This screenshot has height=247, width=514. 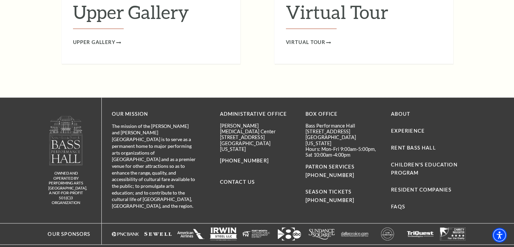 I want to click on a: Upper Gallery, so click(x=97, y=42).